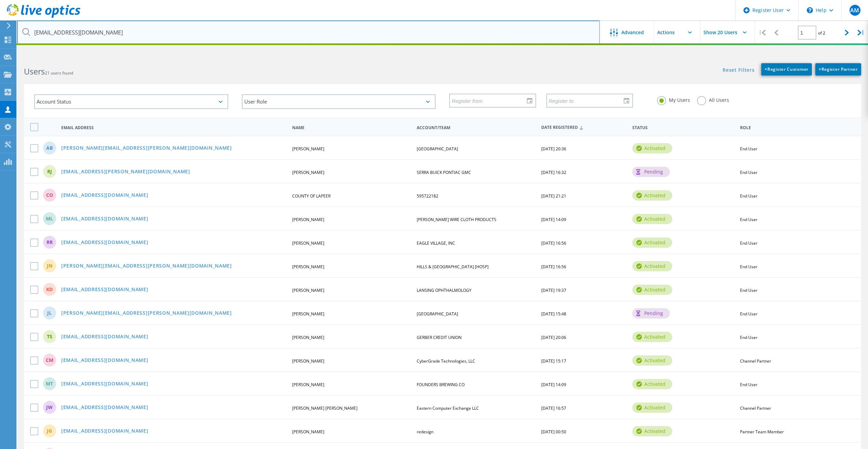  What do you see at coordinates (308, 33) in the screenshot?
I see `input: Search users by name, email, company, etc.` at bounding box center [308, 33].